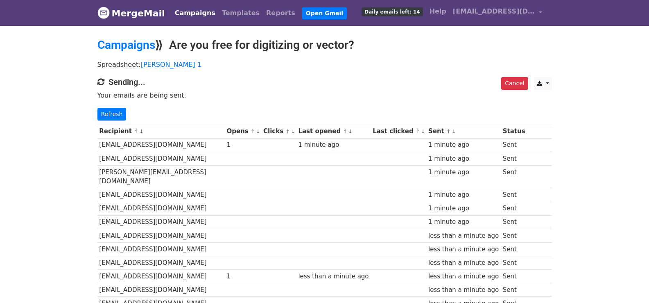  Describe the element at coordinates (112, 114) in the screenshot. I see `a: Refresh` at that location.